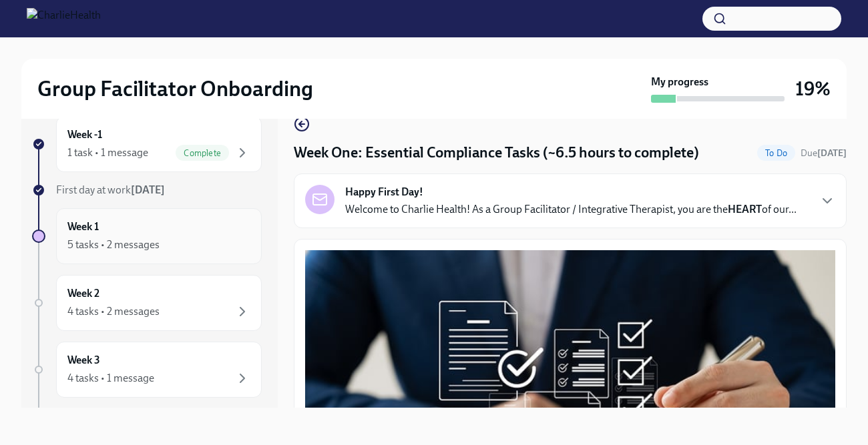  Describe the element at coordinates (745, 209) in the screenshot. I see `strong: HEART` at that location.